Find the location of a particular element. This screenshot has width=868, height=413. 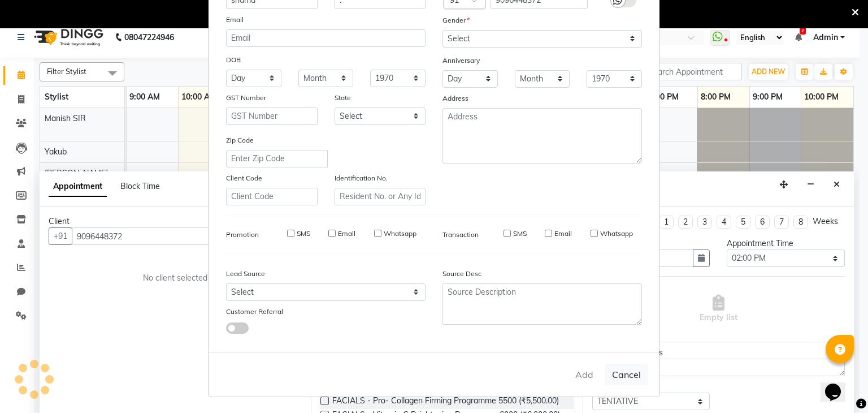

label: Promotion is located at coordinates (243, 235).